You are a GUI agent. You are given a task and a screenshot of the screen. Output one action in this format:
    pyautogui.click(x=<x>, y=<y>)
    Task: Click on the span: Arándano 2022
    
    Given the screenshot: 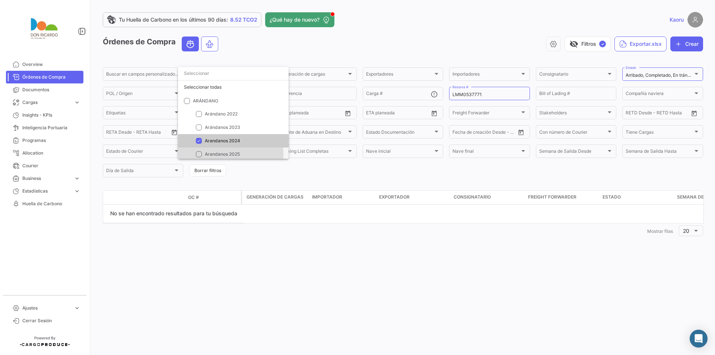 What is the action you would take?
    pyautogui.click(x=221, y=114)
    